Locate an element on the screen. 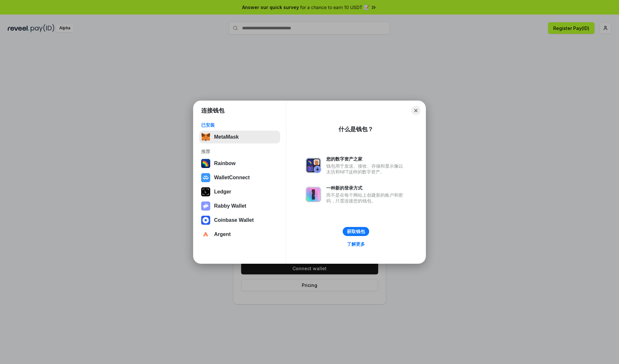 The image size is (619, 364). div: 推荐 is located at coordinates (240, 152).